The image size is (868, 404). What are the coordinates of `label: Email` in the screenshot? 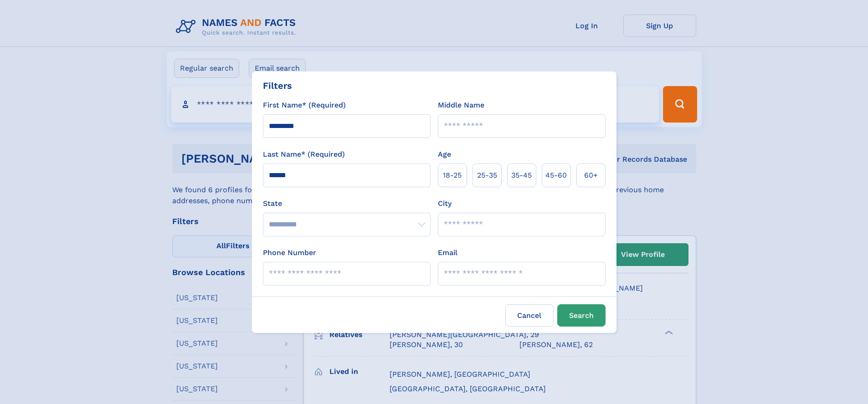 It's located at (448, 253).